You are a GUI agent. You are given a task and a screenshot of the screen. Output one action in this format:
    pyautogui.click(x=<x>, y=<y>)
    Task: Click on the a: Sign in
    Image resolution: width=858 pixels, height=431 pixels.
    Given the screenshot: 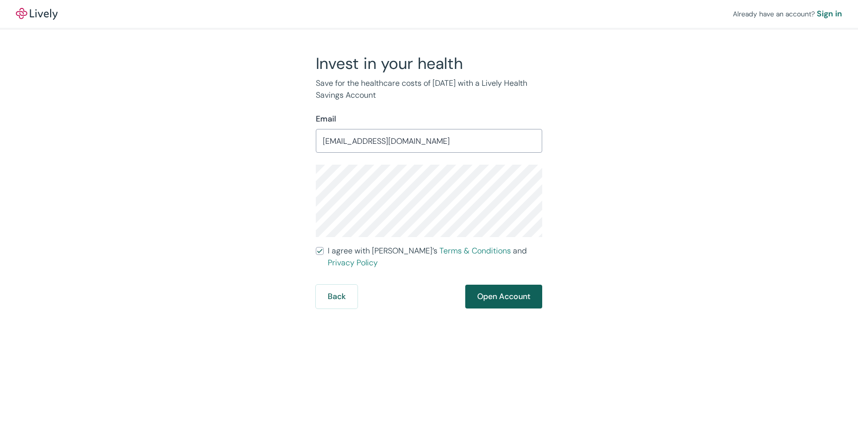 What is the action you would take?
    pyautogui.click(x=829, y=14)
    